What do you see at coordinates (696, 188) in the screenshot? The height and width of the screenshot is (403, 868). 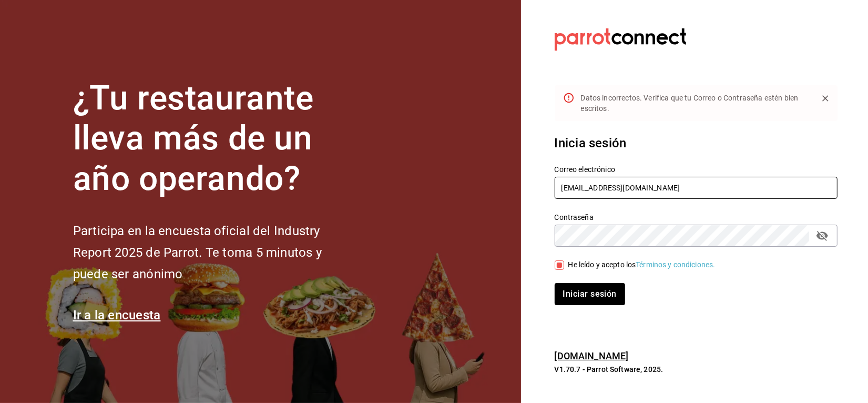 I see `input: Ingresa tu correo electrónico` at bounding box center [696, 188].